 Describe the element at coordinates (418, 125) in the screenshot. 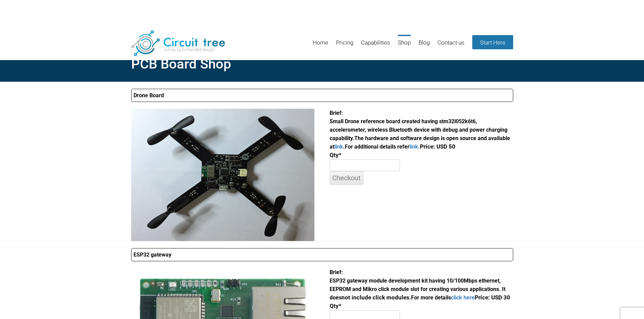

I see `span: Brief: Small Drone reference board created having stm32l052k6t6, accelerometer, wireless Bluetoot...` at that location.